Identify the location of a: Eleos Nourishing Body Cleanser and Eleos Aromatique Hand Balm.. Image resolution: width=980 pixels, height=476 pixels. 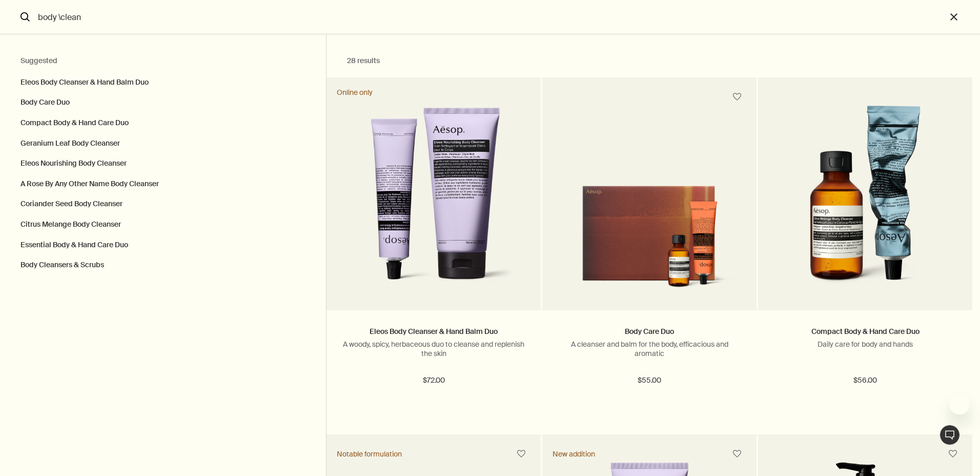
(434, 208).